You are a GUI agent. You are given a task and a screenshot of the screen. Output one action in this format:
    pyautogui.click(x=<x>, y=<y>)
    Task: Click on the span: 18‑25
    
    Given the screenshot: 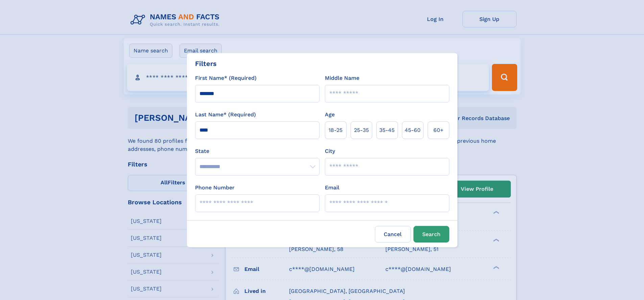 What is the action you would take?
    pyautogui.click(x=335, y=130)
    